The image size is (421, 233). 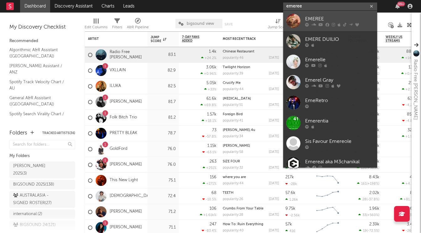 What do you see at coordinates (237, 67) in the screenshot?
I see `a: Twilight Horizon` at bounding box center [237, 67].